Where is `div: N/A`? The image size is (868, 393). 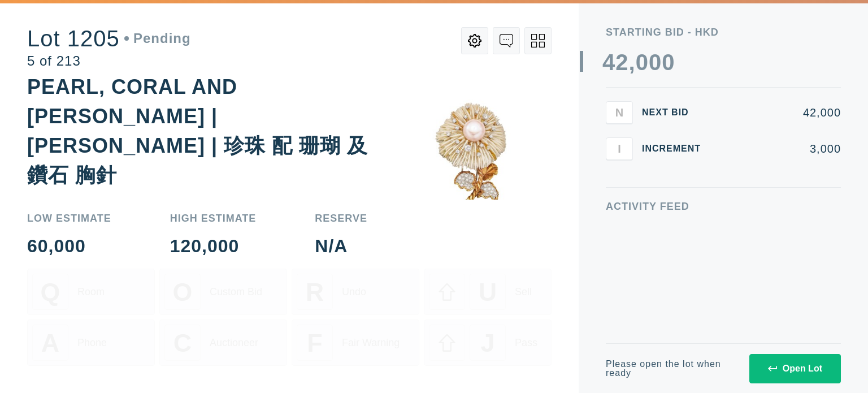 div: N/A is located at coordinates (341, 246).